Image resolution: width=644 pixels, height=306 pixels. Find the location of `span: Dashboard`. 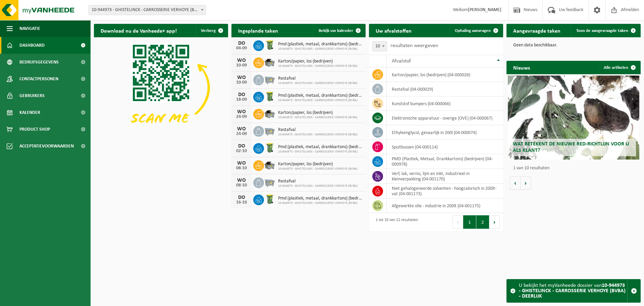

span: Dashboard is located at coordinates (32, 46).